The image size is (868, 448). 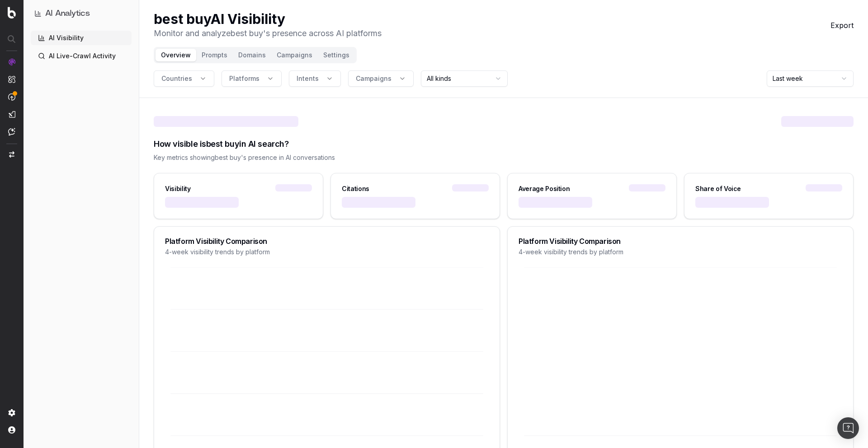 I want to click on div: Average Position, so click(x=544, y=189).